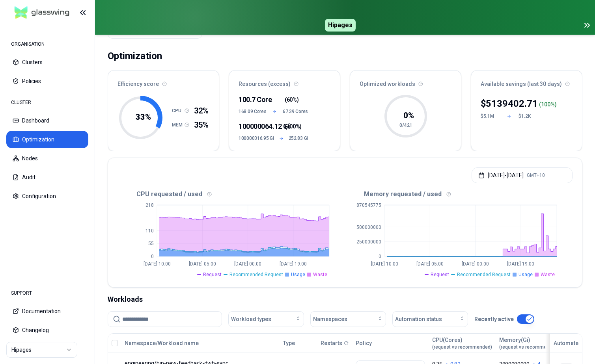 This screenshot has height=364, width=595. What do you see at coordinates (529, 343) in the screenshot?
I see `div: Memory(Gi)` at bounding box center [529, 343].